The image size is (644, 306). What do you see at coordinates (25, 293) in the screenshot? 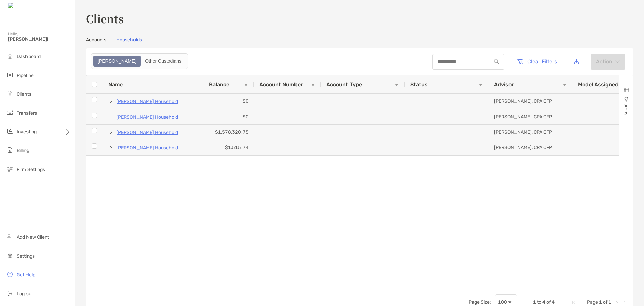
I see `span: Log out` at bounding box center [25, 293].